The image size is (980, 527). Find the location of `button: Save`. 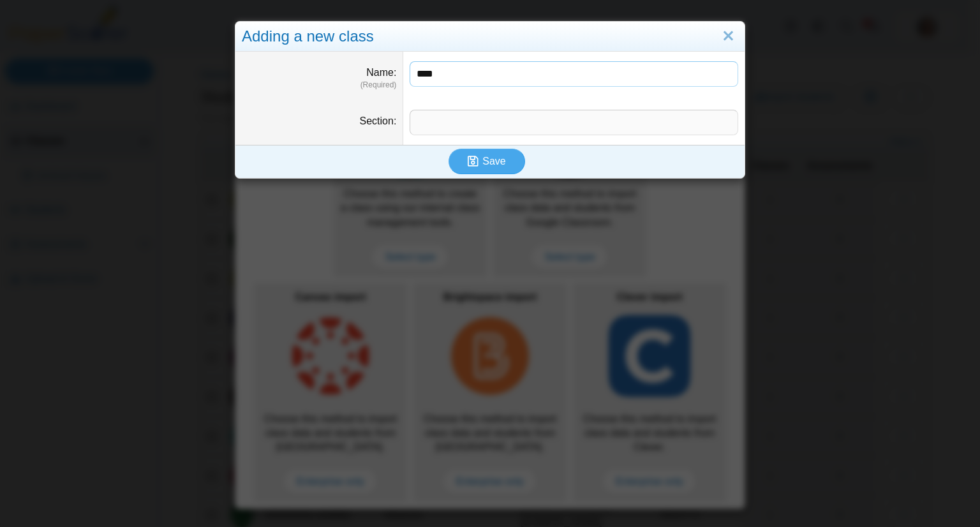

button: Save is located at coordinates (487, 161).